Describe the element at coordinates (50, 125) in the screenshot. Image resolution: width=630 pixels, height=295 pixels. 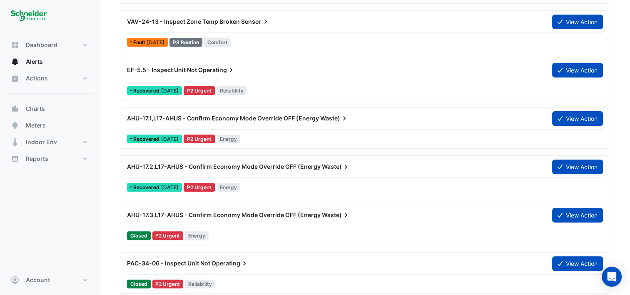
I see `button: Meters` at that location.